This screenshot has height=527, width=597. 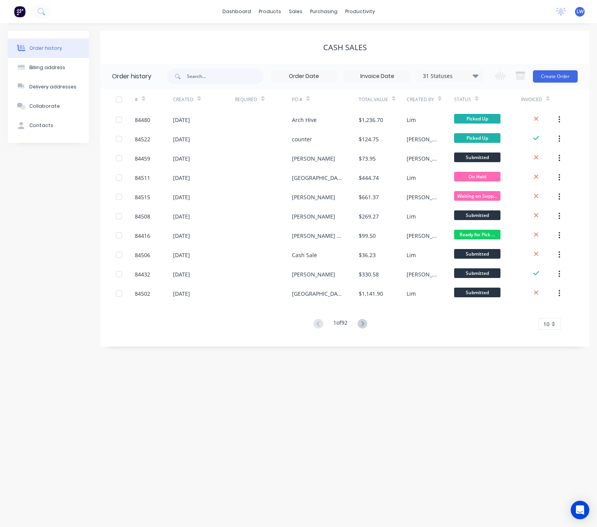 What do you see at coordinates (345, 48) in the screenshot?
I see `div: Cash Sales` at bounding box center [345, 48].